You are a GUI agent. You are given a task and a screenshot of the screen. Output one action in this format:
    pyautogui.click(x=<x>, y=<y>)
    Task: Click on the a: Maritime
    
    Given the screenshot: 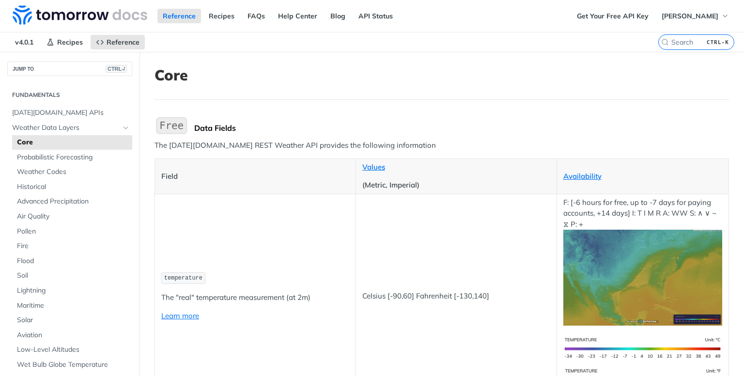 What is the action you would take?
    pyautogui.click(x=72, y=306)
    